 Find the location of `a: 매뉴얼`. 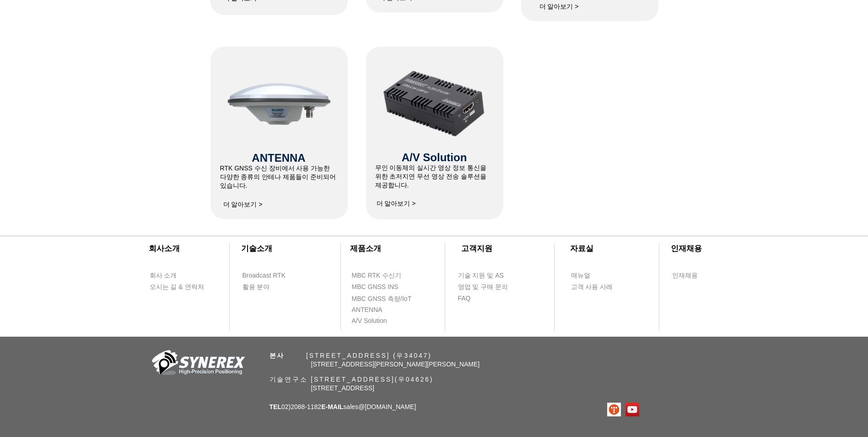

a: 매뉴얼 is located at coordinates (596, 275).